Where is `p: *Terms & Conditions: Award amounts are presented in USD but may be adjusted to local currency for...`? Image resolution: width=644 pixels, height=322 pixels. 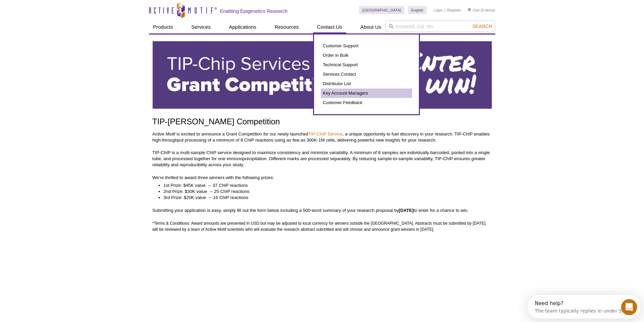 p: *Terms & Conditions: Award amounts are presented in USD but may be adjusted to local currency for... is located at coordinates (322, 226).